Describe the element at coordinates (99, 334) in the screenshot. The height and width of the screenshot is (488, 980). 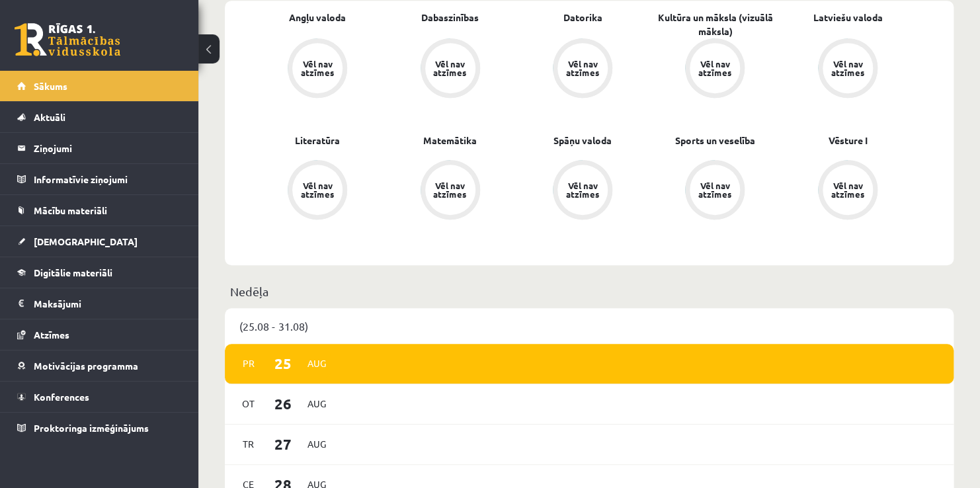
I see `a: Atzīmes` at that location.